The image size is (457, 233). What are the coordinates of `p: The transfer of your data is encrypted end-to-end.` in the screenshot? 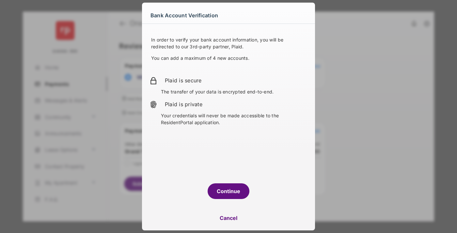 It's located at (234, 91).